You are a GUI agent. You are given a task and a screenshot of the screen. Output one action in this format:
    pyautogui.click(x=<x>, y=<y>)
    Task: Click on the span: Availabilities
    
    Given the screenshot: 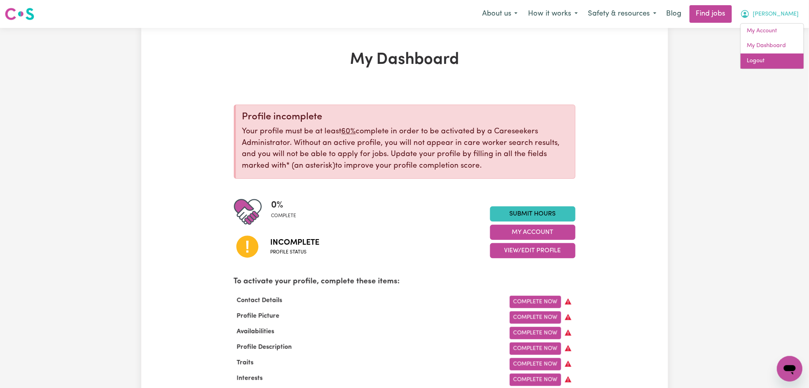 What is the action you would take?
    pyautogui.click(x=256, y=332)
    